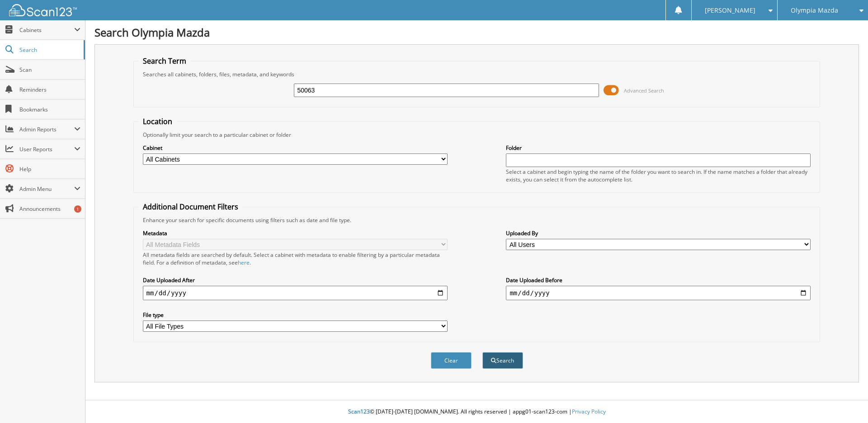  I want to click on a: Privacy Policy, so click(588, 412).